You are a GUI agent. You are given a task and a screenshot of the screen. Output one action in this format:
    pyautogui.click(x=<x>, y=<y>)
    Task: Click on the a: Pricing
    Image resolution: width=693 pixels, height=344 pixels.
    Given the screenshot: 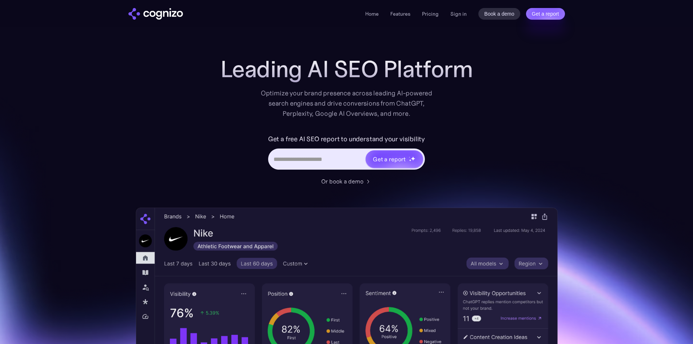 What is the action you would take?
    pyautogui.click(x=430, y=14)
    